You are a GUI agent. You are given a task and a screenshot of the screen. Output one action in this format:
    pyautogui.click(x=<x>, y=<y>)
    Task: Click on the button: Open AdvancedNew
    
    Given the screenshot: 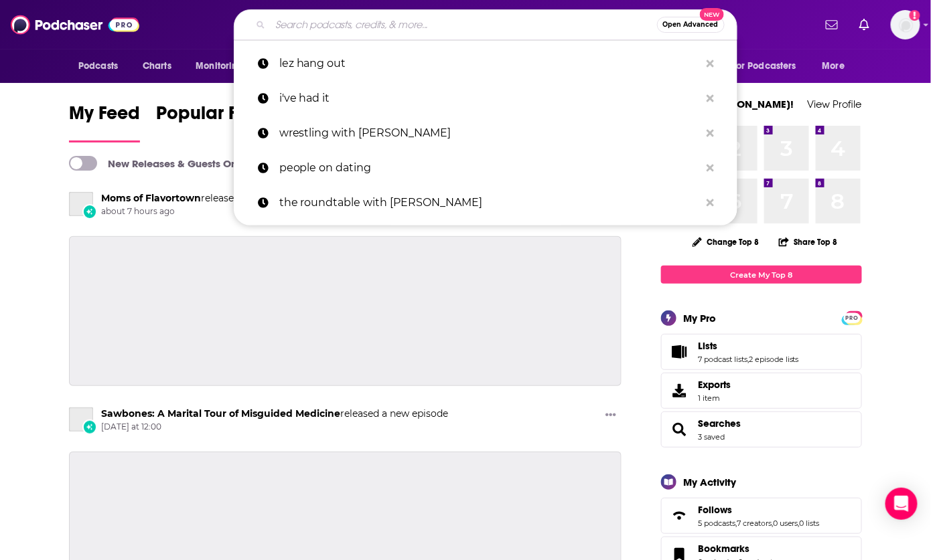 What is the action you would take?
    pyautogui.click(x=691, y=25)
    